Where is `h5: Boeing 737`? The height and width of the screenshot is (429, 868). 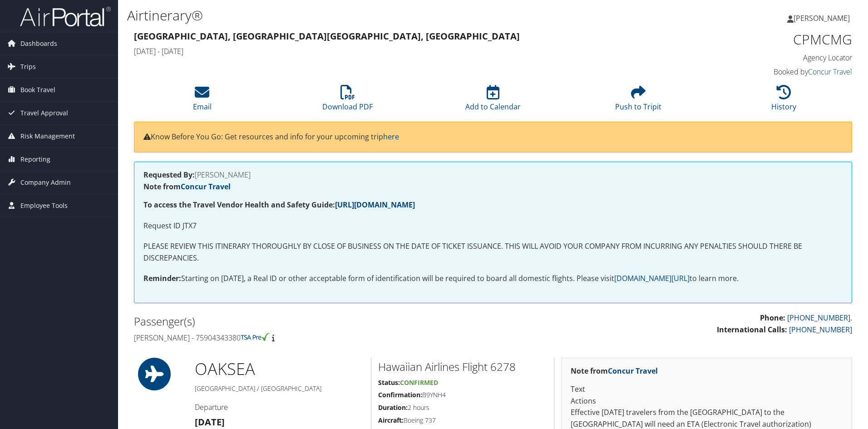
h5: Boeing 737 is located at coordinates (463, 420).